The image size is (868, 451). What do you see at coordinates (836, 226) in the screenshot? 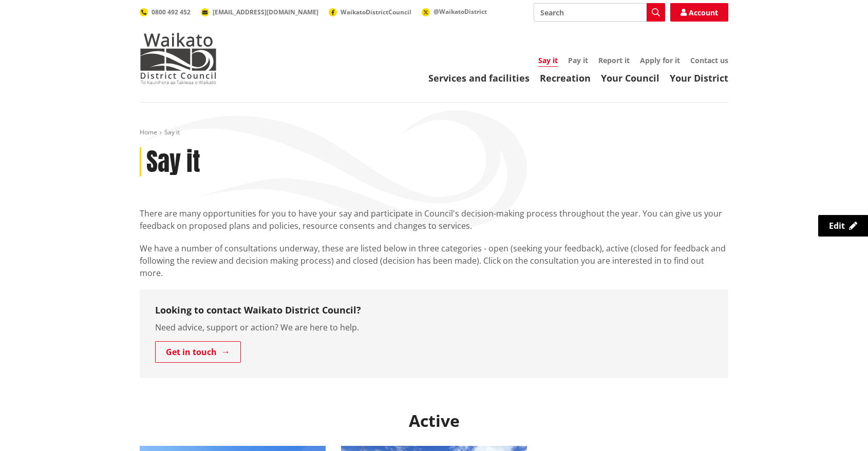
I see `span: Edit` at bounding box center [836, 226].